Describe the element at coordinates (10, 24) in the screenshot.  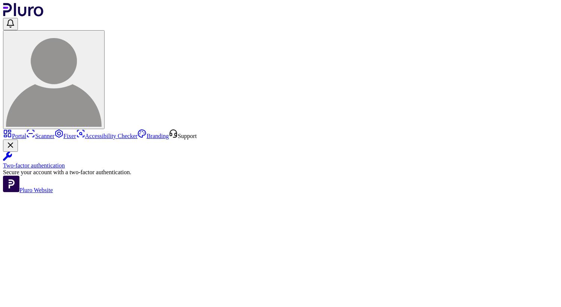
I see `button: Open notifications, you have undefined new notifications` at that location.